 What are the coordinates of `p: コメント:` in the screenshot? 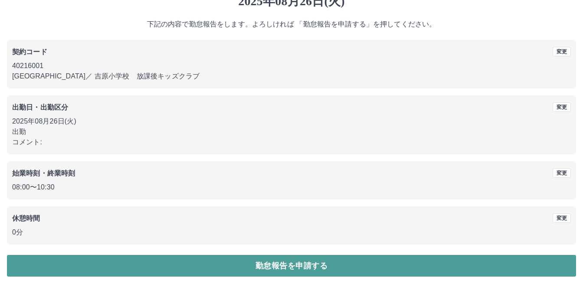 It's located at (292, 142).